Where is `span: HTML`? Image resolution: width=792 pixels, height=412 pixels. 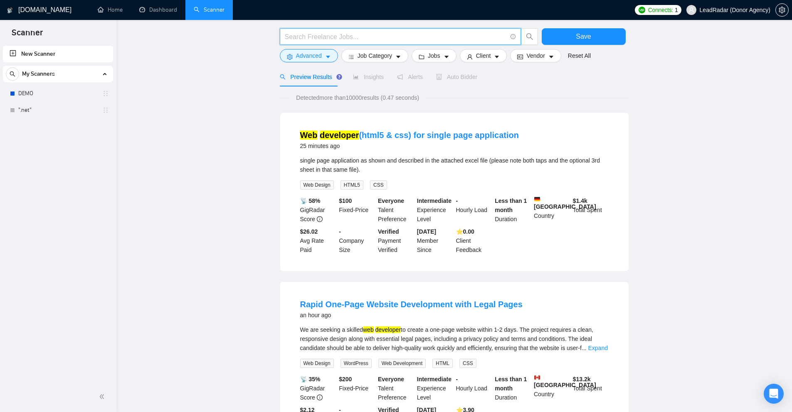
span: HTML is located at coordinates (442, 363).